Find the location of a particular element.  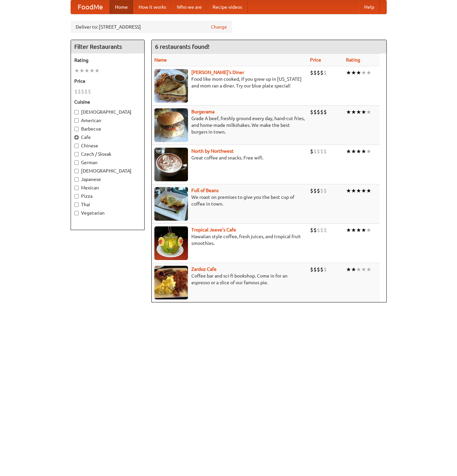

p: We roast on premises to give you the best cup of coffee in town. is located at coordinates (230, 200).